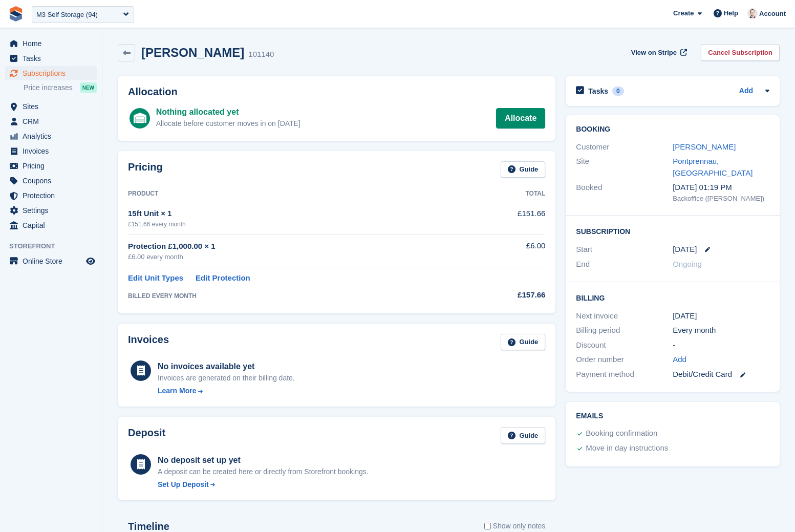  Describe the element at coordinates (515, 526) in the screenshot. I see `label: Show only notes` at that location.